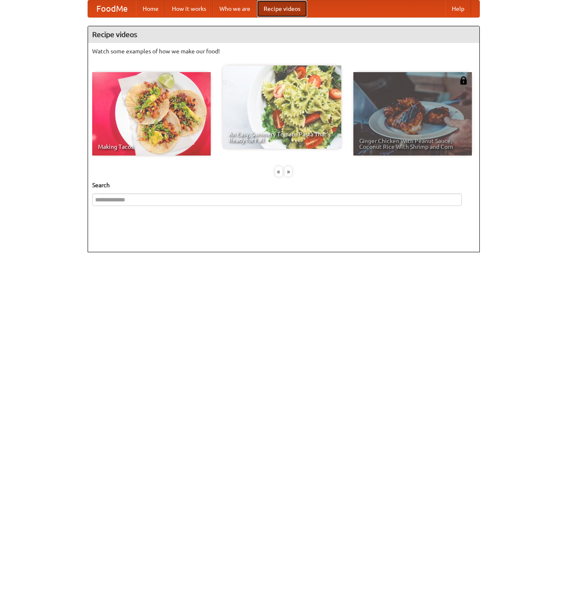  What do you see at coordinates (282, 137) in the screenshot?
I see `span: An Easy, Summery Tomato Pasta That's Ready for Fall` at bounding box center [282, 137].